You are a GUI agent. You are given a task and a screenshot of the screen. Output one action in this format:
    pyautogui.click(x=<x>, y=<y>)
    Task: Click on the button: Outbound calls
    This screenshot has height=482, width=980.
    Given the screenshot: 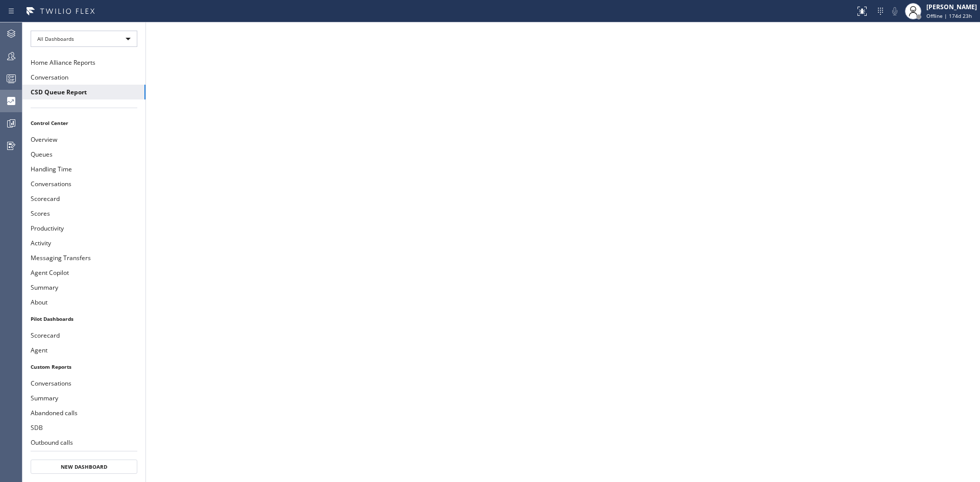 What is the action you would take?
    pyautogui.click(x=84, y=442)
    